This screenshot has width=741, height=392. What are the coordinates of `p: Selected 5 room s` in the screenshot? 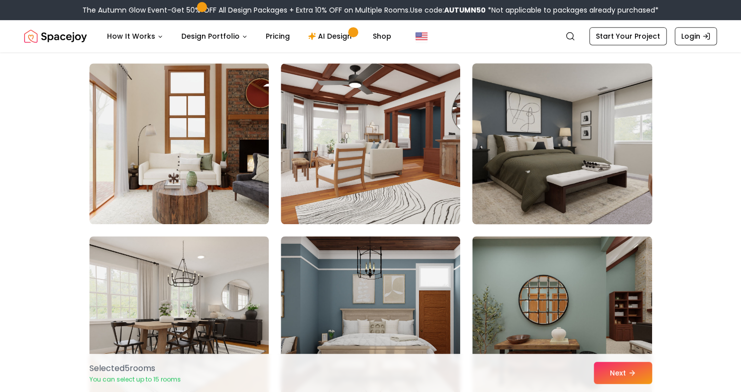 It's located at (135, 368).